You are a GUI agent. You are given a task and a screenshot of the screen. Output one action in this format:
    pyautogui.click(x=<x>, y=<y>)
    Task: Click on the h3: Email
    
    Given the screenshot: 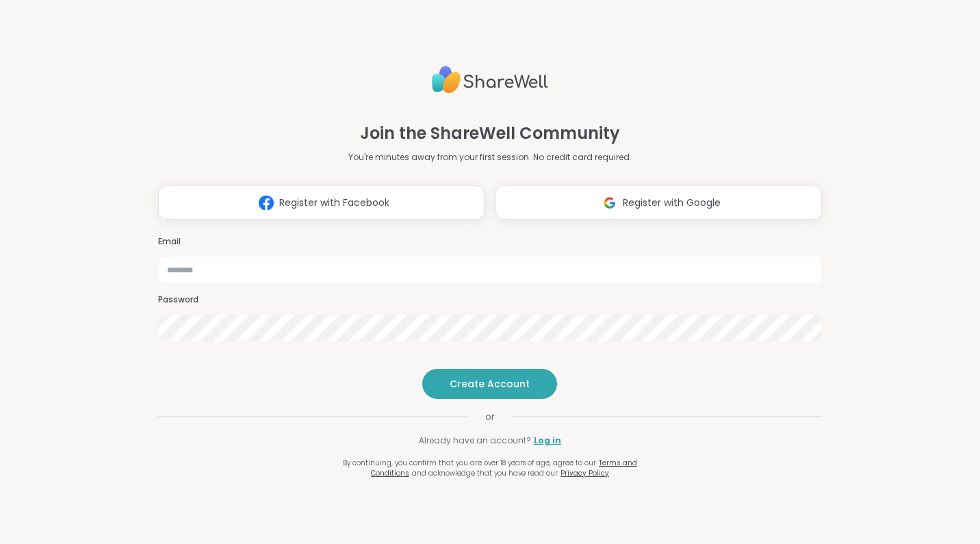 What is the action you would take?
    pyautogui.click(x=490, y=242)
    